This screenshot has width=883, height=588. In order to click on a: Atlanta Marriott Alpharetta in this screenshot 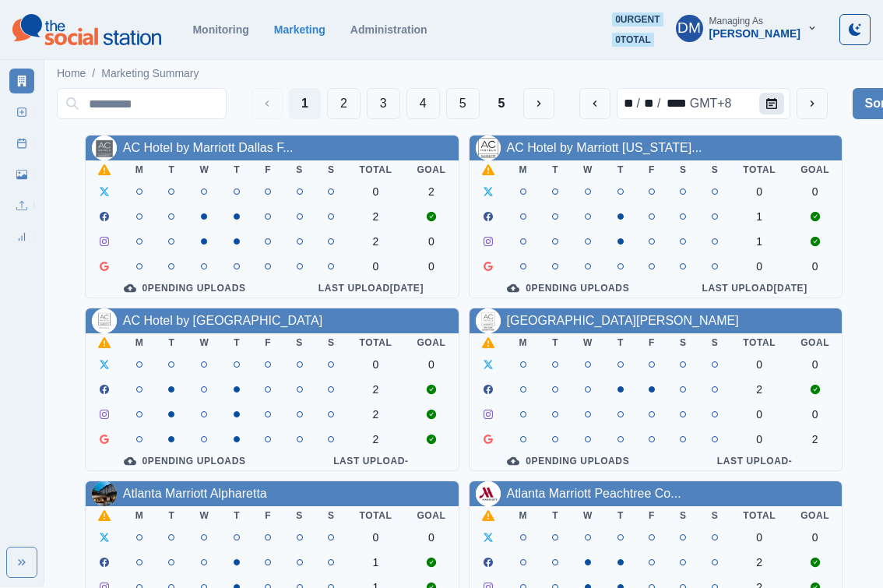, I will do `click(194, 493)`.